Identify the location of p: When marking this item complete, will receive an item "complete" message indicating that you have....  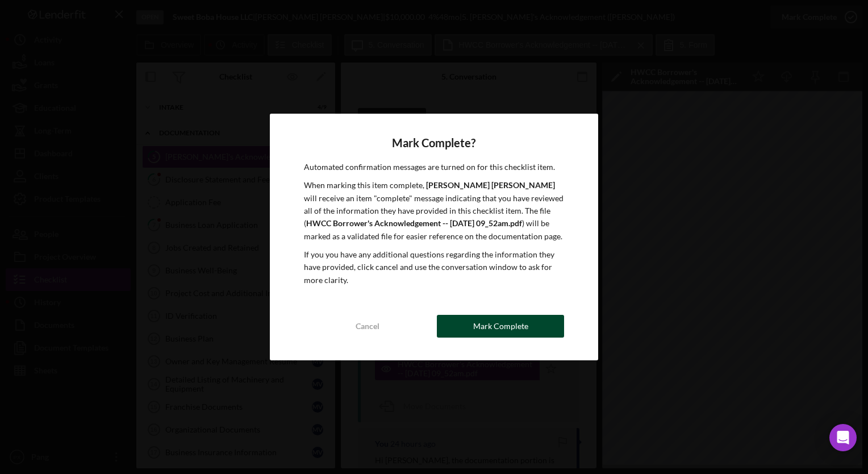
(434, 211).